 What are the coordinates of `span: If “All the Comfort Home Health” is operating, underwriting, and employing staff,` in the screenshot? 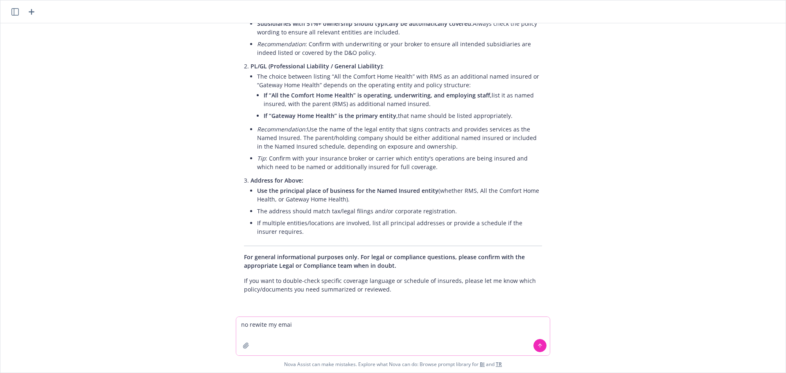 It's located at (378, 95).